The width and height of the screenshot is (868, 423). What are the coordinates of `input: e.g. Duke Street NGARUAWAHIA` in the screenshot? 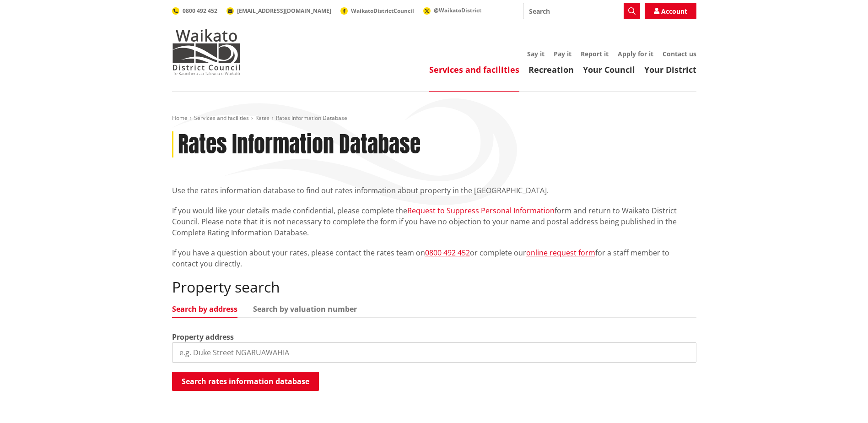 It's located at (434, 353).